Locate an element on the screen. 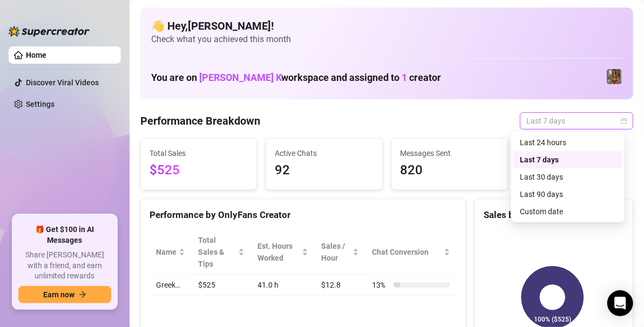  span: Total Sales is located at coordinates (199, 153).